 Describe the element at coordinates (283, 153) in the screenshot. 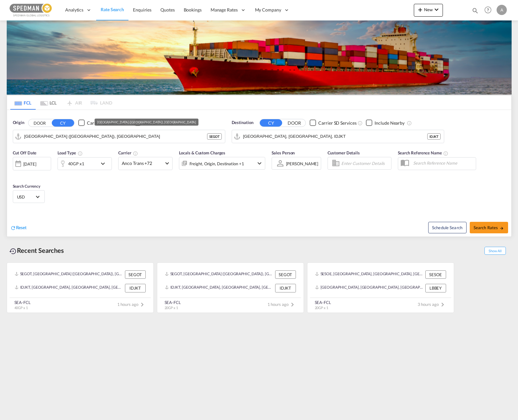

I see `span: Sales Person` at that location.